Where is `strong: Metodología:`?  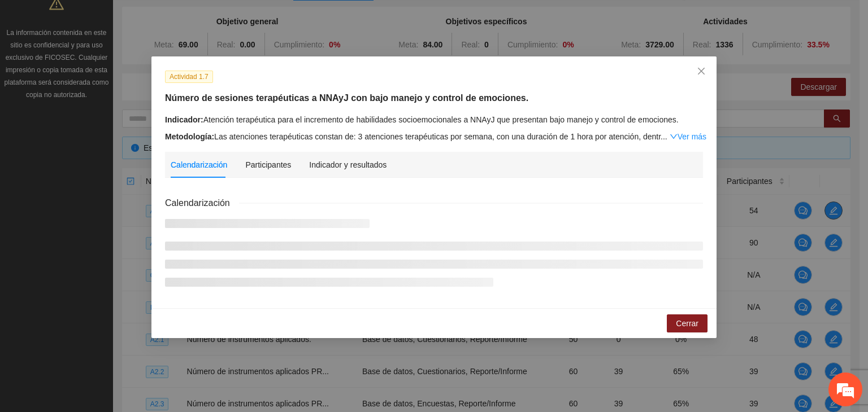
strong: Metodología: is located at coordinates (189, 137).